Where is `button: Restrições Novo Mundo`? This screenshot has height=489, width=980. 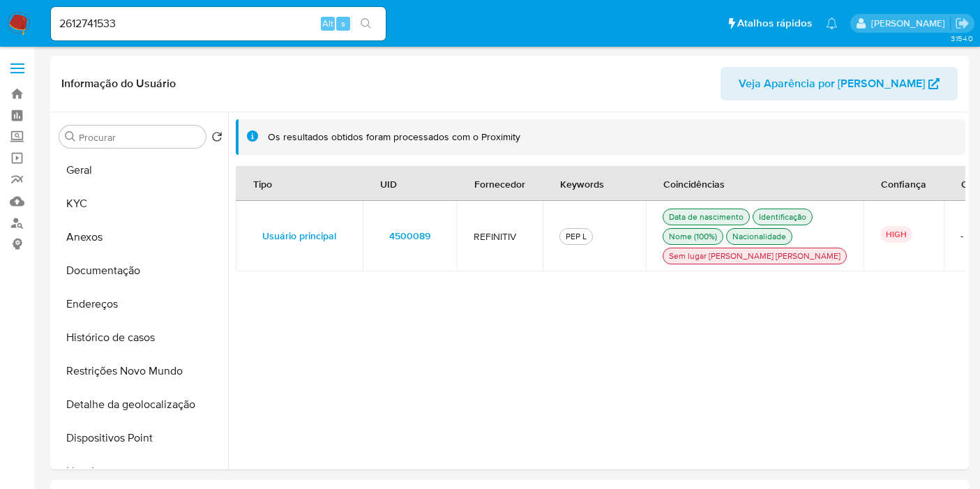
button: Restrições Novo Mundo is located at coordinates (141, 371).